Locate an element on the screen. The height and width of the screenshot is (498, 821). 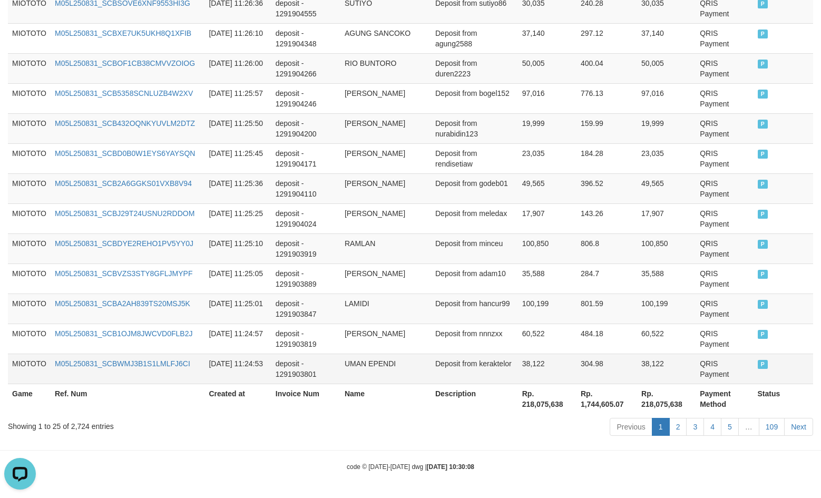
td: 297.12 is located at coordinates (607, 38).